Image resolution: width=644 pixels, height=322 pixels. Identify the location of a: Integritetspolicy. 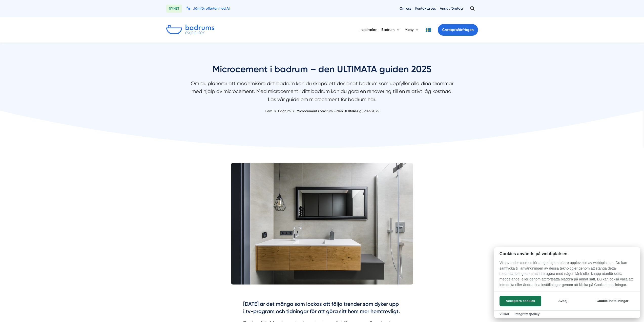
(527, 314).